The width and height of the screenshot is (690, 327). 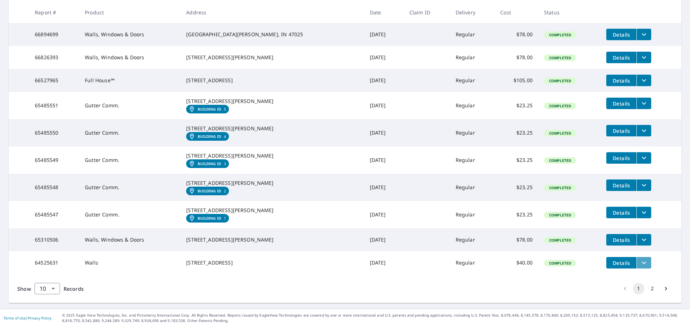 I want to click on th: Cost, so click(x=516, y=12).